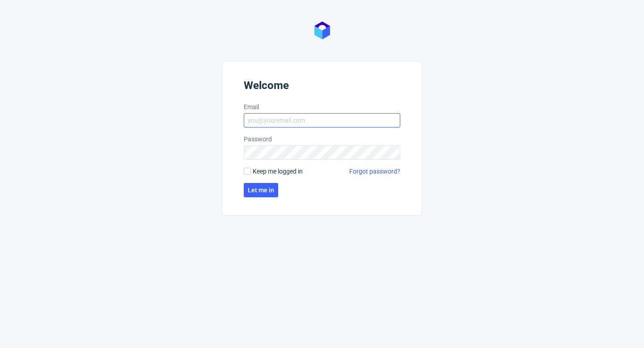 The height and width of the screenshot is (348, 644). I want to click on label: Email, so click(322, 107).